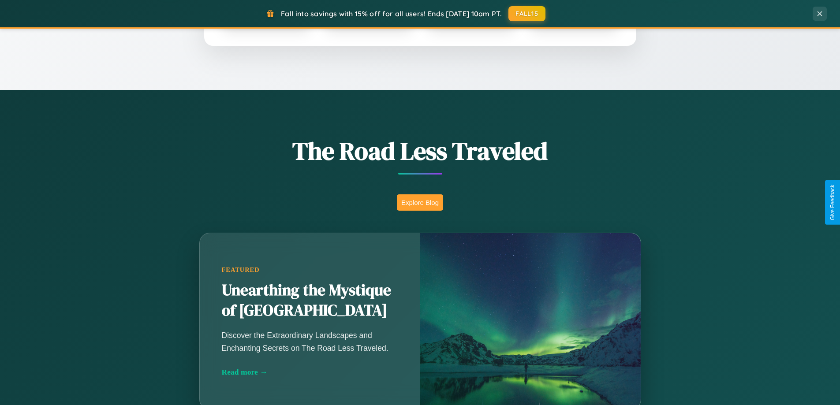 Image resolution: width=840 pixels, height=405 pixels. What do you see at coordinates (527, 14) in the screenshot?
I see `button: FALL15` at bounding box center [527, 14].